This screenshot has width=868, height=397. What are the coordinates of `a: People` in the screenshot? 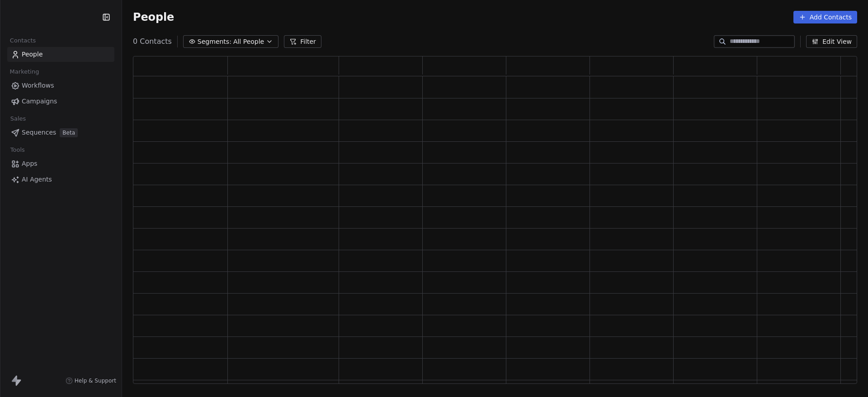 It's located at (61, 54).